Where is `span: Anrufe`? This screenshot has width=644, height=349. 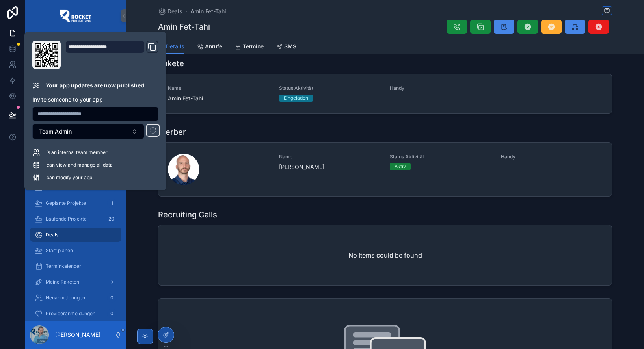 span: Anrufe is located at coordinates (214, 46).